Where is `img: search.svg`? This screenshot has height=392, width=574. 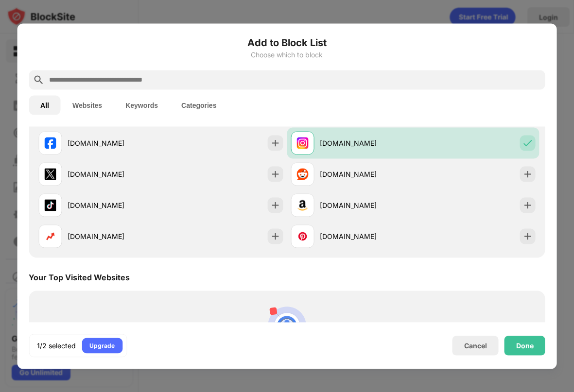 img: search.svg is located at coordinates (39, 80).